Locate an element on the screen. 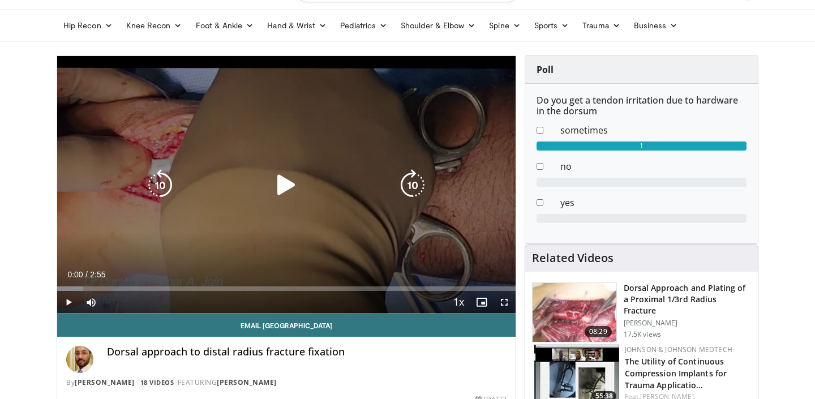  a: Business is located at coordinates (656, 25).